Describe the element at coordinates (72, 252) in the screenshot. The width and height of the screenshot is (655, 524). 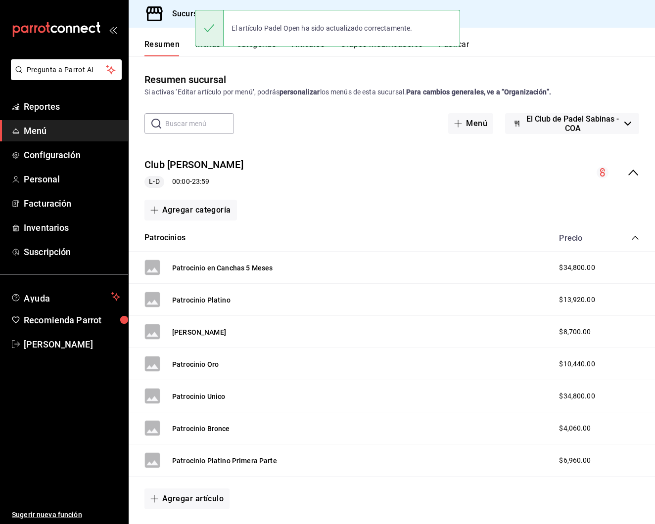
I see `span: Suscripción` at that location.